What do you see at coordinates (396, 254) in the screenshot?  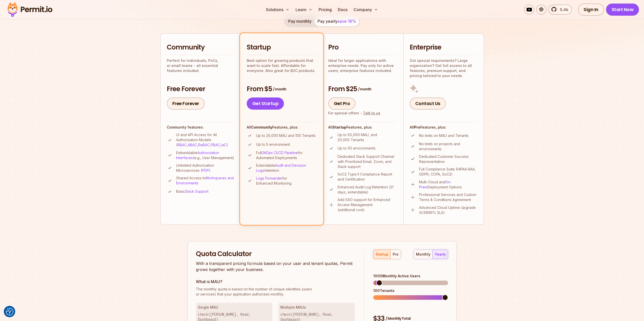 I see `div: pro` at bounding box center [396, 254].